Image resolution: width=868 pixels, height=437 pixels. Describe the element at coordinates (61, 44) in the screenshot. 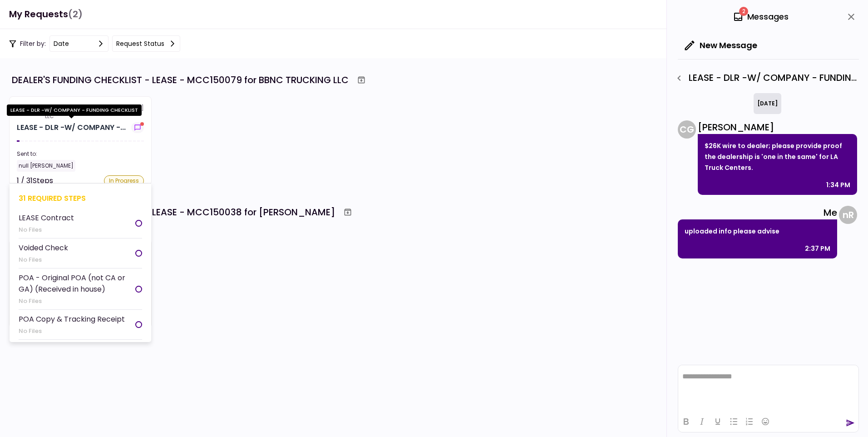

I see `div: date` at that location.